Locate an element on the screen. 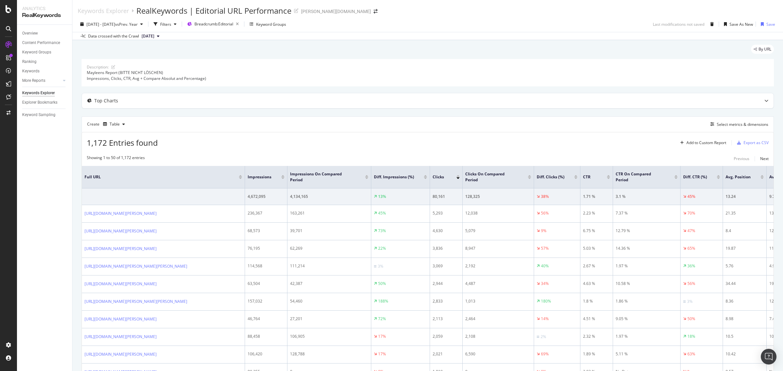 This screenshot has height=371, width=783. div: Save As New is located at coordinates (742, 24).